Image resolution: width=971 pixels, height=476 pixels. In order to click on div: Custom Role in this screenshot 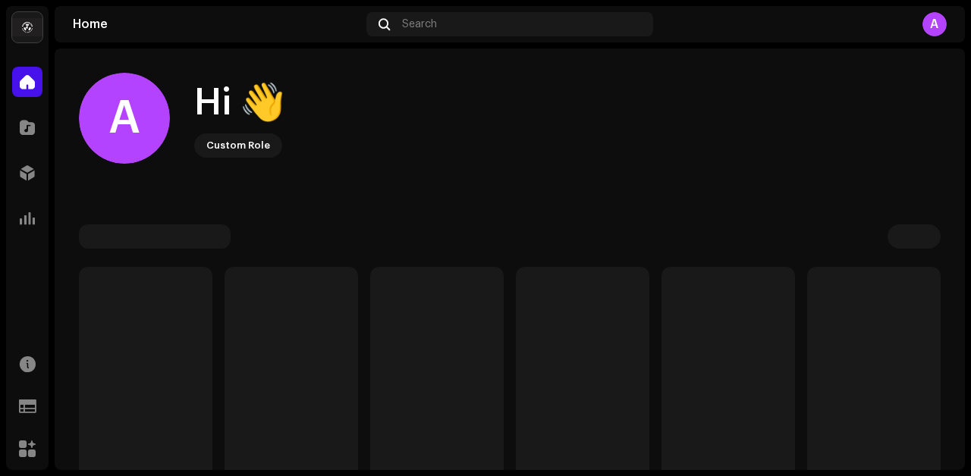, I will do `click(238, 146)`.